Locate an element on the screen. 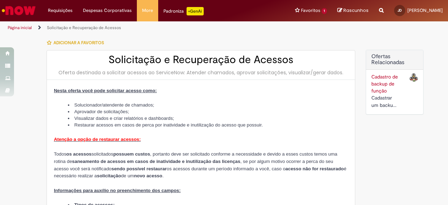  span: 1 is located at coordinates (324, 11).